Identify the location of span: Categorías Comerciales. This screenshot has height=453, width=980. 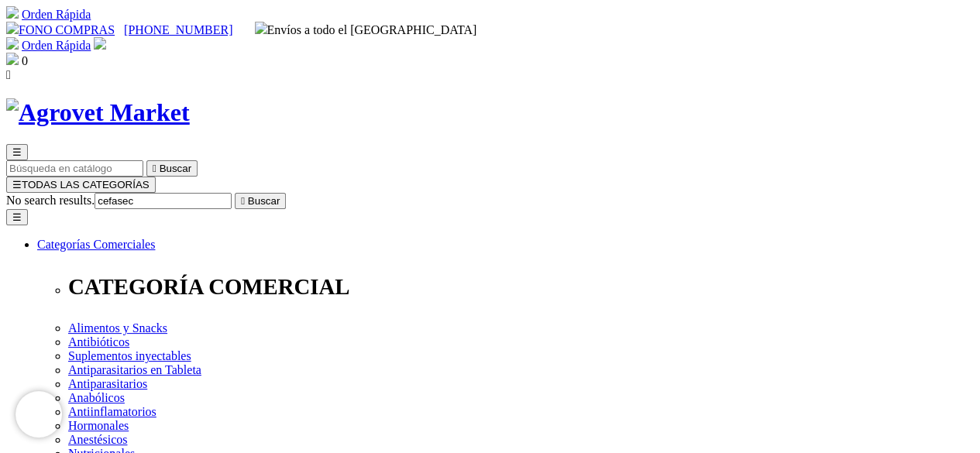
(96, 244).